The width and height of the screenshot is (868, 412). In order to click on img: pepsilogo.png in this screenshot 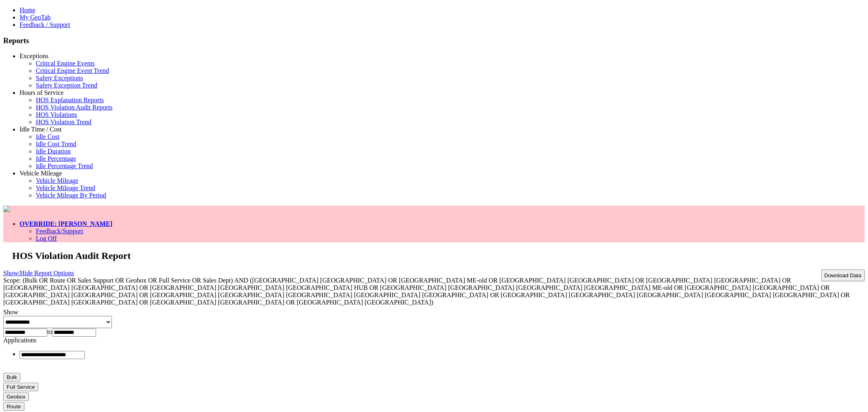, I will do `click(7, 209)`.